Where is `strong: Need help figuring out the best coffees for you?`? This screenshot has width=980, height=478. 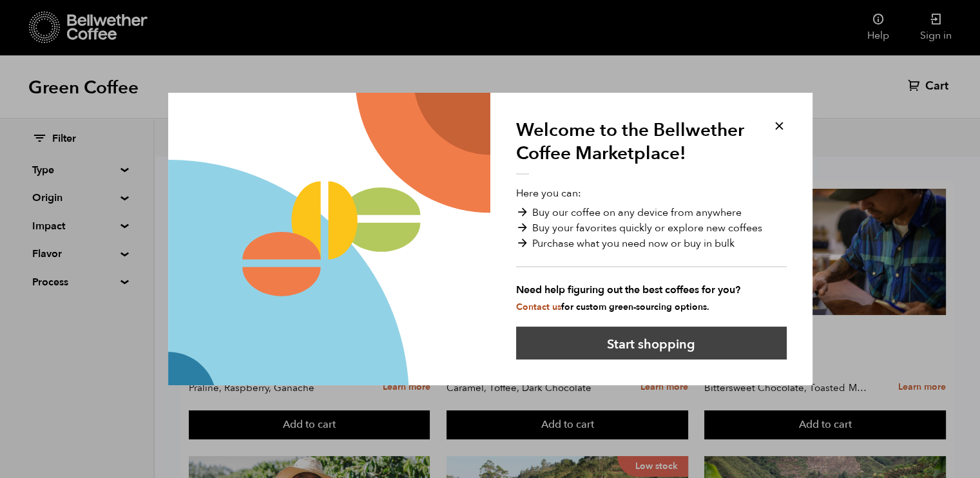 strong: Need help figuring out the best coffees for you? is located at coordinates (651, 290).